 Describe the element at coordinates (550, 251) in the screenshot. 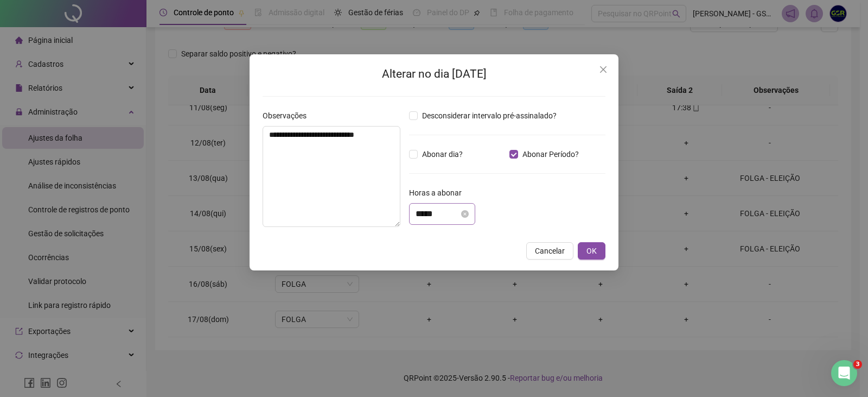

I see `span: Cancelar` at that location.